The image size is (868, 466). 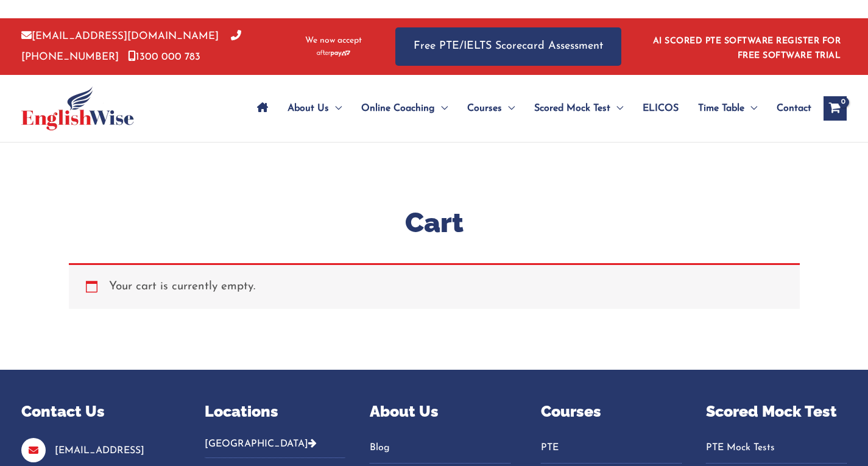 What do you see at coordinates (333, 41) in the screenshot?
I see `span: We now accept` at bounding box center [333, 41].